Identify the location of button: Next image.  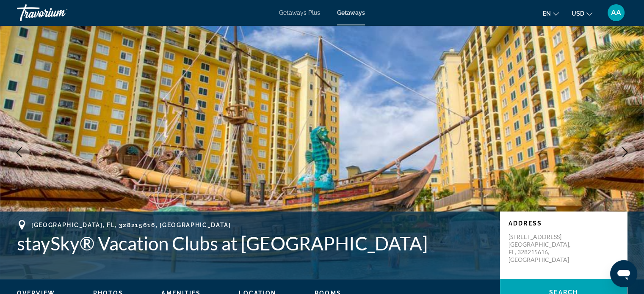
(625, 152).